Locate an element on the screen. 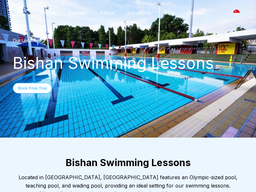  a: Blog is located at coordinates (169, 13).